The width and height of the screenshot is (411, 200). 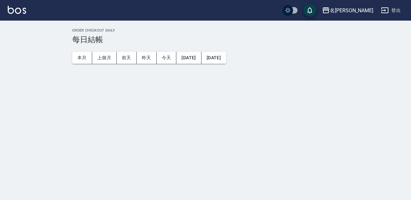 I want to click on h2: Order checkout daily, so click(x=238, y=30).